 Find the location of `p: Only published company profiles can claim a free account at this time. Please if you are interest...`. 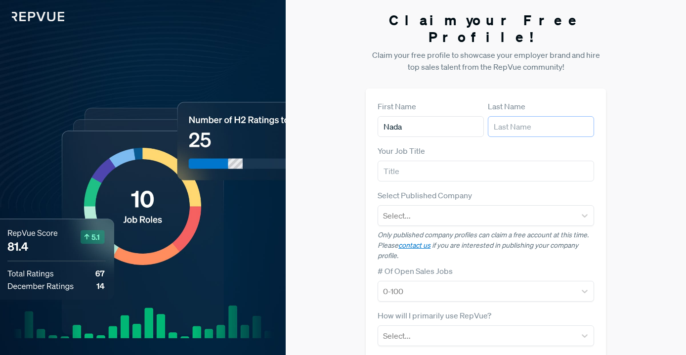

p: Only published company profiles can claim a free account at this time. Please if you are interest... is located at coordinates (486, 245).